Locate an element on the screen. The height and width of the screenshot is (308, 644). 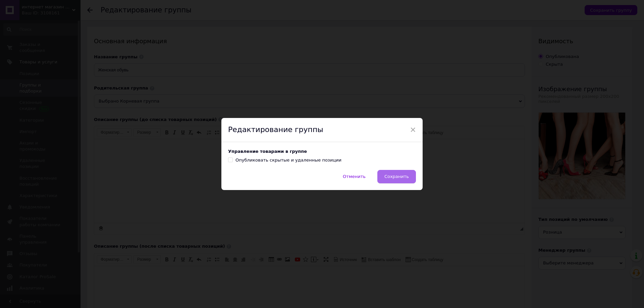
button: Отменить is located at coordinates (354, 177).